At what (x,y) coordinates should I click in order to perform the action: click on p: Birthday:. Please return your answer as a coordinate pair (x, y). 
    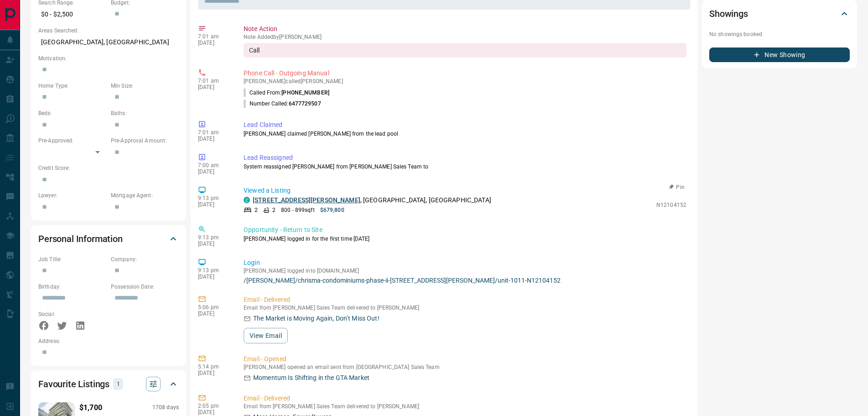
    Looking at the image, I should click on (72, 286).